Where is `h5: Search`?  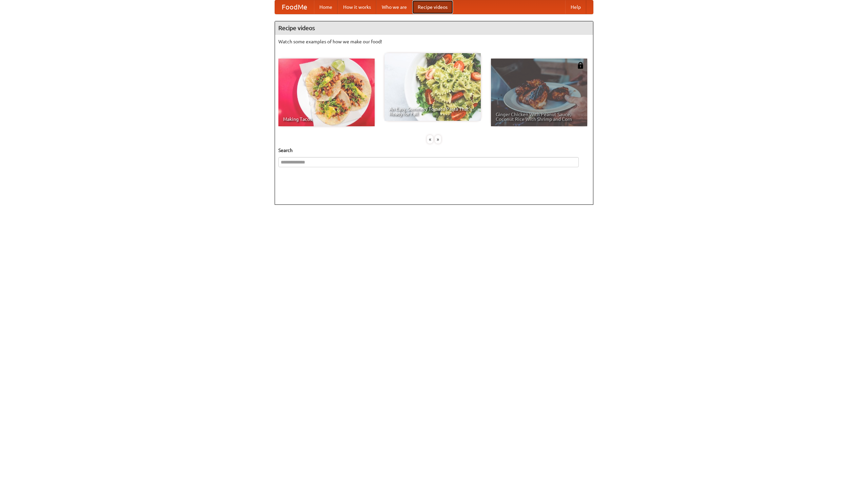 h5: Search is located at coordinates (434, 150).